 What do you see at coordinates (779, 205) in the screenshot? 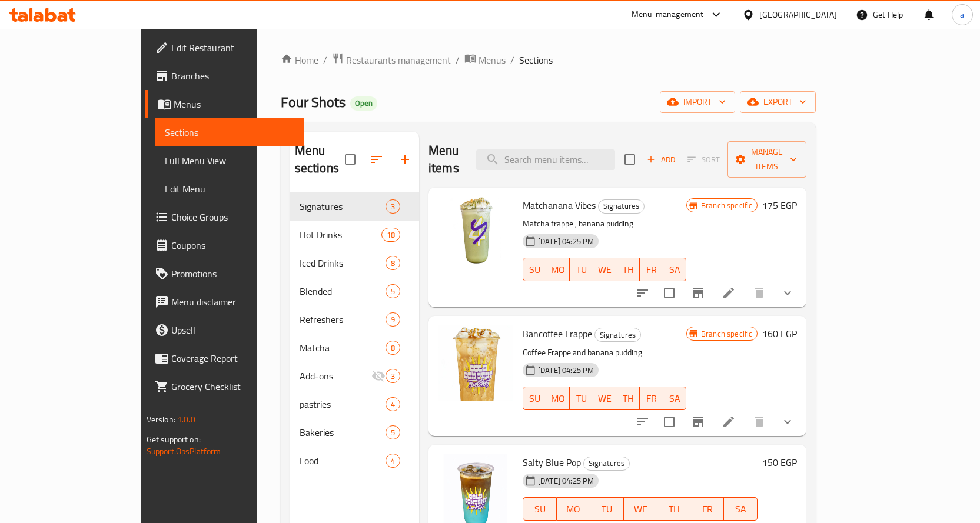
I see `h6: 175 EGP` at bounding box center [779, 205].